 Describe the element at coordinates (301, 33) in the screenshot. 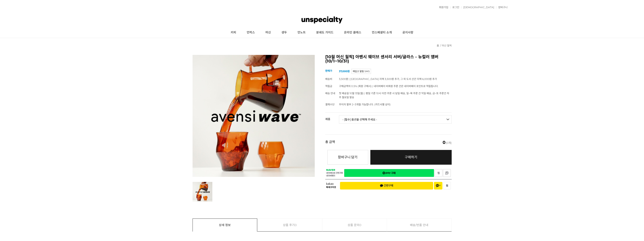

I see `a: 언노트` at that location.